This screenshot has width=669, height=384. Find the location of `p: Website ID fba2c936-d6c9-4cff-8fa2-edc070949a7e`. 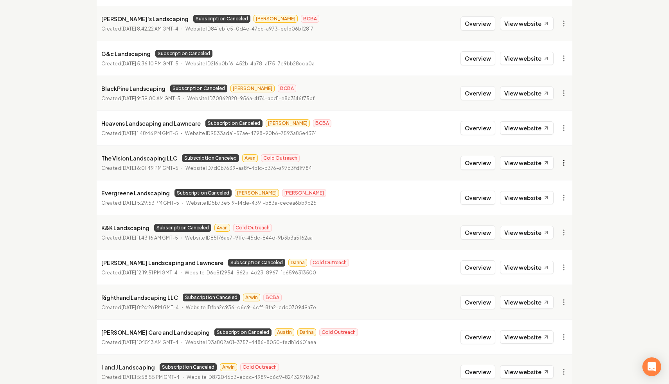

p: Website ID fba2c936-d6c9-4cff-8fa2-edc070949a7e is located at coordinates (251, 307).